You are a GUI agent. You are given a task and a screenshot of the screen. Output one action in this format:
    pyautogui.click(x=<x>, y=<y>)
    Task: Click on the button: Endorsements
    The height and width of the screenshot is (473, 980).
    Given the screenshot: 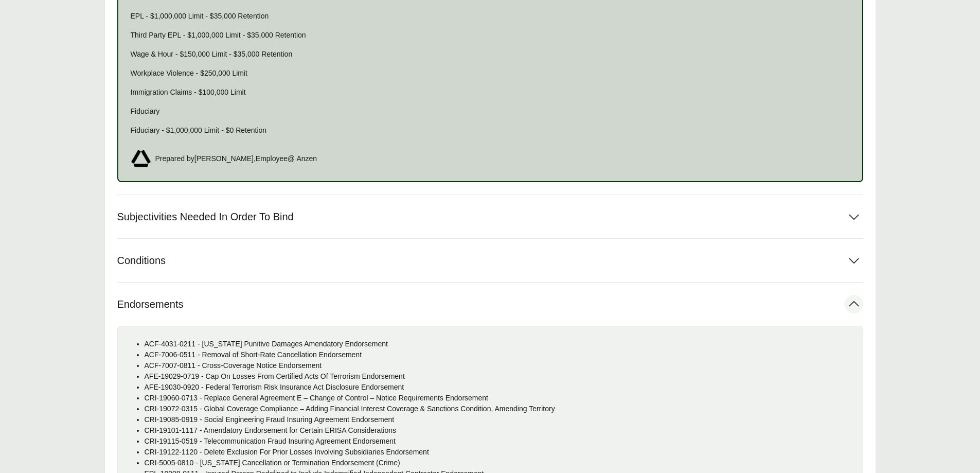 What is the action you would take?
    pyautogui.click(x=490, y=304)
    